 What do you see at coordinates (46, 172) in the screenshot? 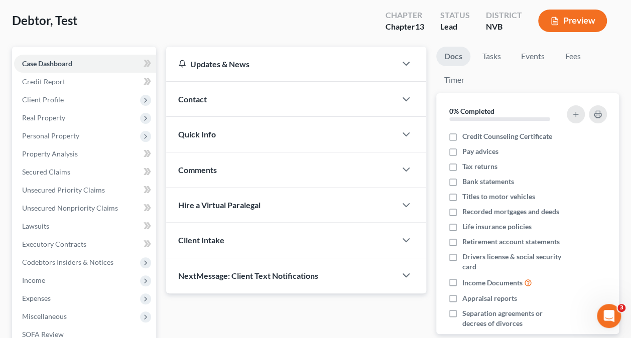
I see `span: Secured Claims` at bounding box center [46, 172].